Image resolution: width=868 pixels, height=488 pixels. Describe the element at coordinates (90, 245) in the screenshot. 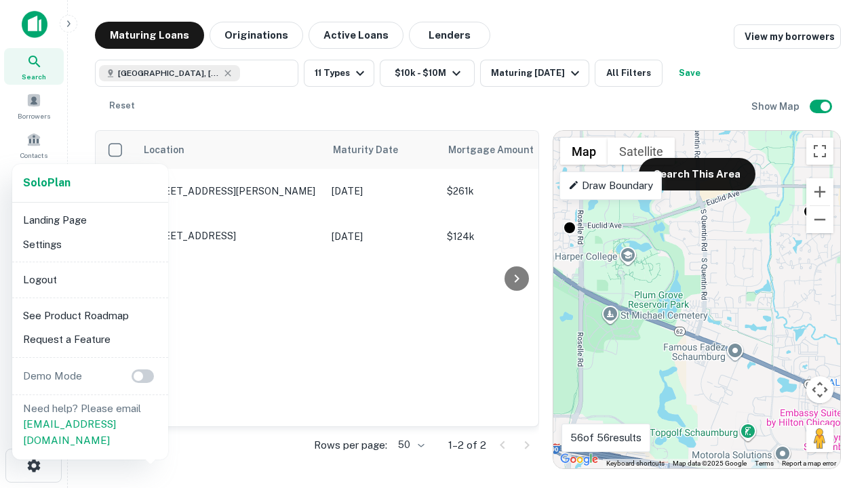

I see `li: Settings` at that location.